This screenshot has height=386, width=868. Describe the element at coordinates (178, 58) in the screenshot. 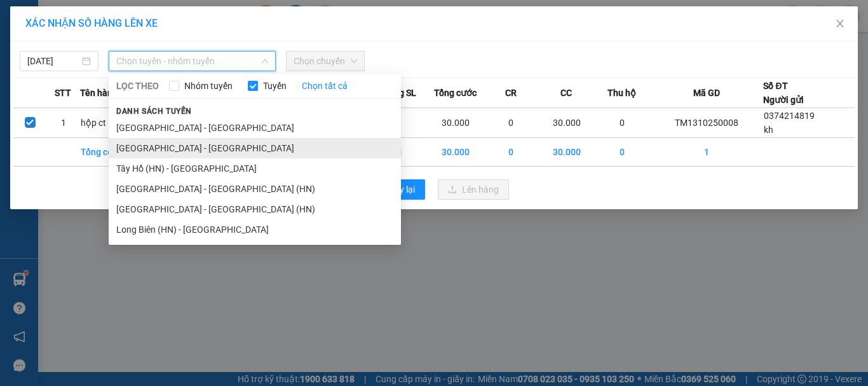

I see `strong: Hotline : 0889 23 23 23` at that location.